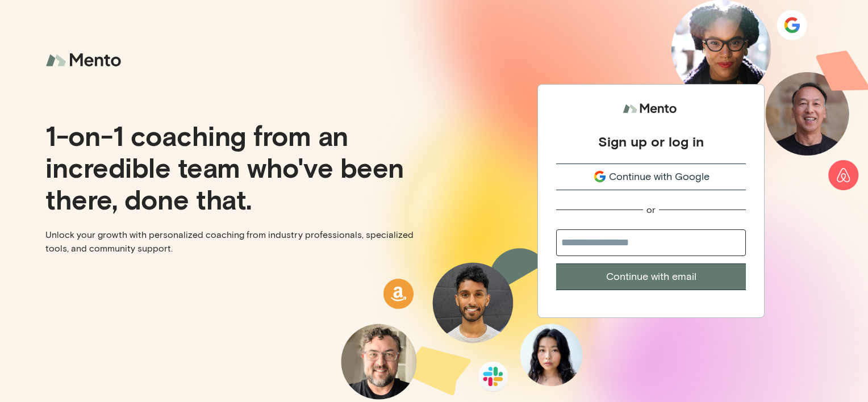  What do you see at coordinates (235, 167) in the screenshot?
I see `p: 1-on-1 coaching from an incredible team who've been there, done that.` at bounding box center [235, 167].